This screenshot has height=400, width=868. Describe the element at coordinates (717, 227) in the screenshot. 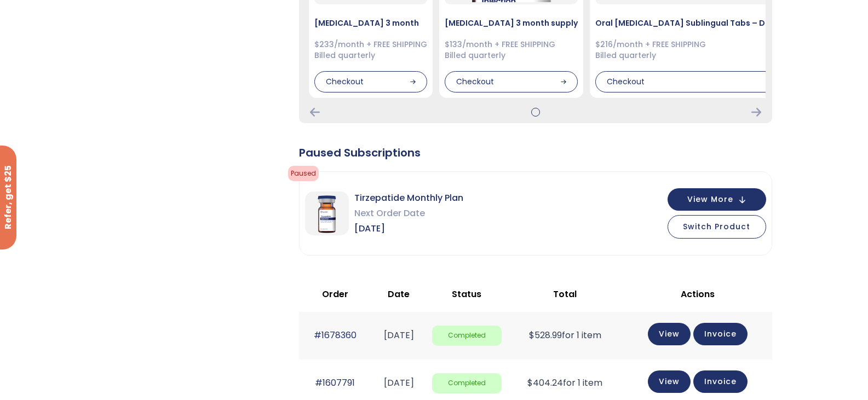

I see `button: Switch Product` at that location.